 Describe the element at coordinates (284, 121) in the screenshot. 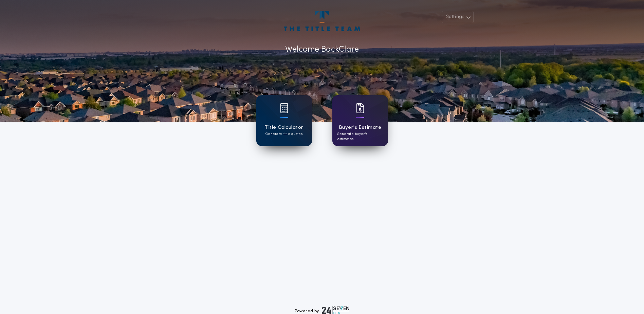

I see `a: card iconTitle CalculatorGenerate title quotes` at that location.